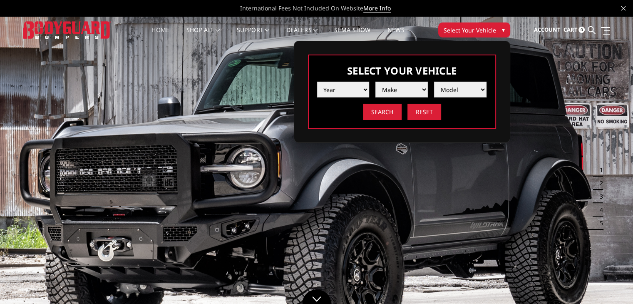 This screenshot has height=304, width=633. What do you see at coordinates (317, 296) in the screenshot?
I see `a: Click to Down` at bounding box center [317, 296].